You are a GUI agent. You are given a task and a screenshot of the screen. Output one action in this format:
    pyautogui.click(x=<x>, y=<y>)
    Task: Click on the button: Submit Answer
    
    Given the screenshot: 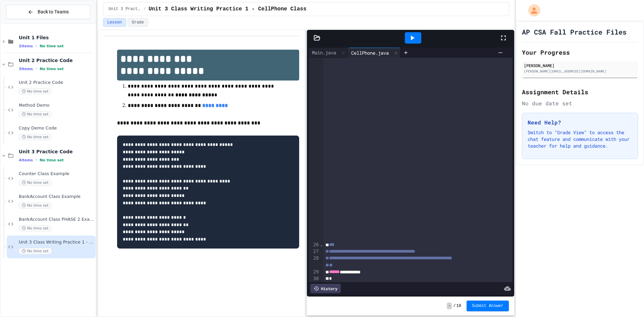 What is the action you would take?
    pyautogui.click(x=487, y=306)
    